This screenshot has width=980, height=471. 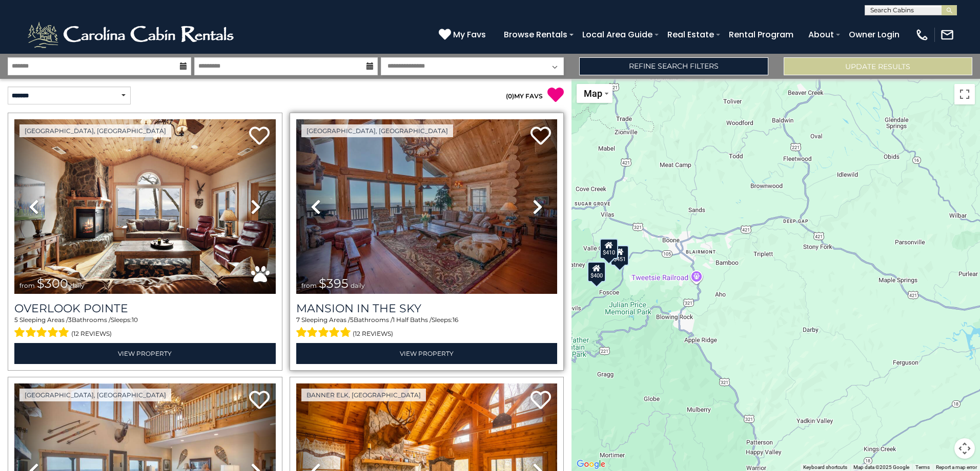 I want to click on button: Update Results, so click(x=878, y=66).